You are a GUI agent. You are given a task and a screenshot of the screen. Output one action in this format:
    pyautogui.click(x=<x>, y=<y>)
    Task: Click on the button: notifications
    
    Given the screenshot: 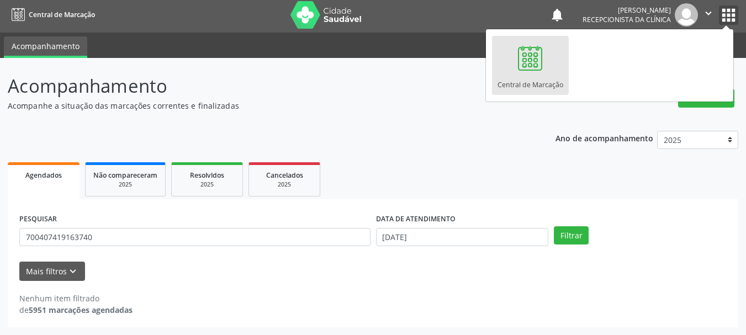 What is the action you would take?
    pyautogui.click(x=557, y=15)
    